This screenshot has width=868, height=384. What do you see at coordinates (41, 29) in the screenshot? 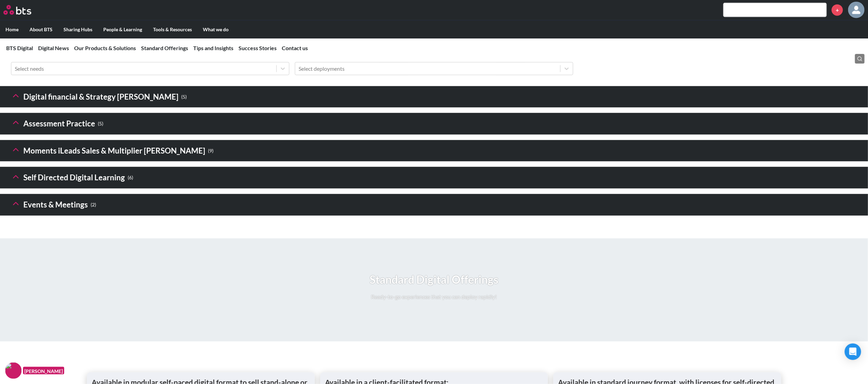
I see `label: About BTS` at bounding box center [41, 29].